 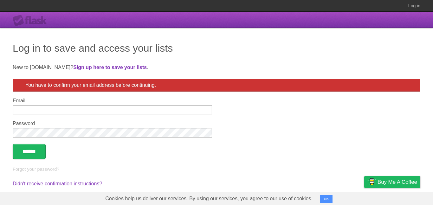 What do you see at coordinates (112, 101) in the screenshot?
I see `label: Email` at bounding box center [112, 101].